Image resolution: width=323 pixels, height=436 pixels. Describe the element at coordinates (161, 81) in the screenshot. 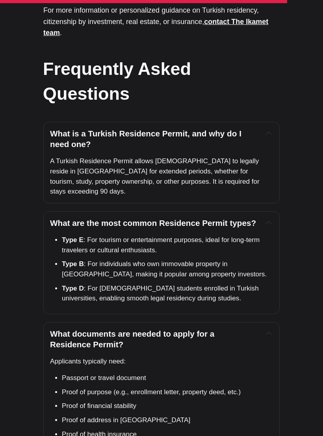

I see `h2: Frequently Asked Questions` at that location.